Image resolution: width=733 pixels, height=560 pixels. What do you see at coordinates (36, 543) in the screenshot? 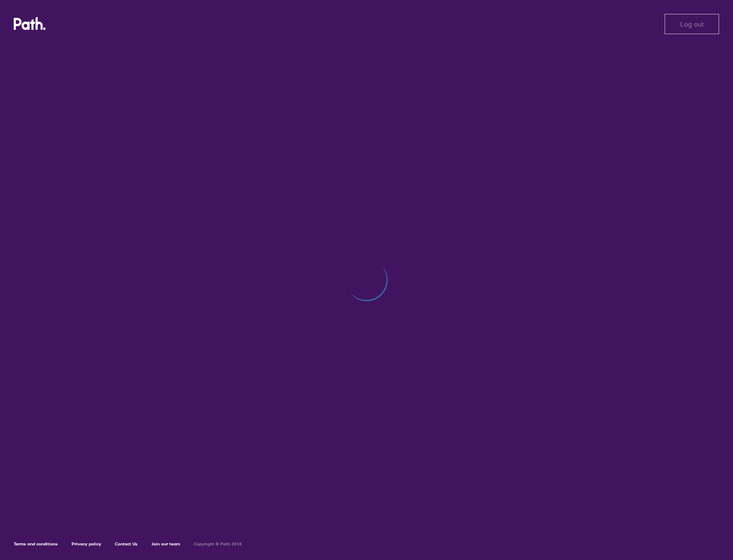
I see `a: Terms and conditions` at bounding box center [36, 543].